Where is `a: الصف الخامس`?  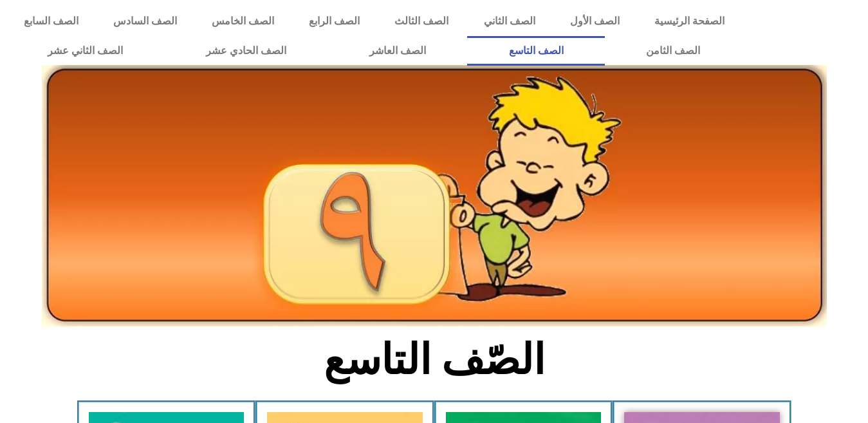
a: الصف الخامس is located at coordinates (243, 21).